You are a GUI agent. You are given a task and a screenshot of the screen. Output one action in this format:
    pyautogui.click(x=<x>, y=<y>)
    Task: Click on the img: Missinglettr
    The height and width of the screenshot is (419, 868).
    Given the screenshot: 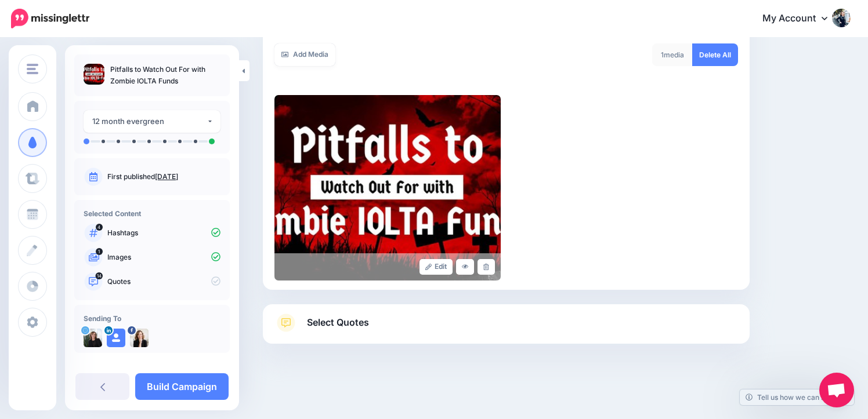 What is the action you would take?
    pyautogui.click(x=50, y=18)
    